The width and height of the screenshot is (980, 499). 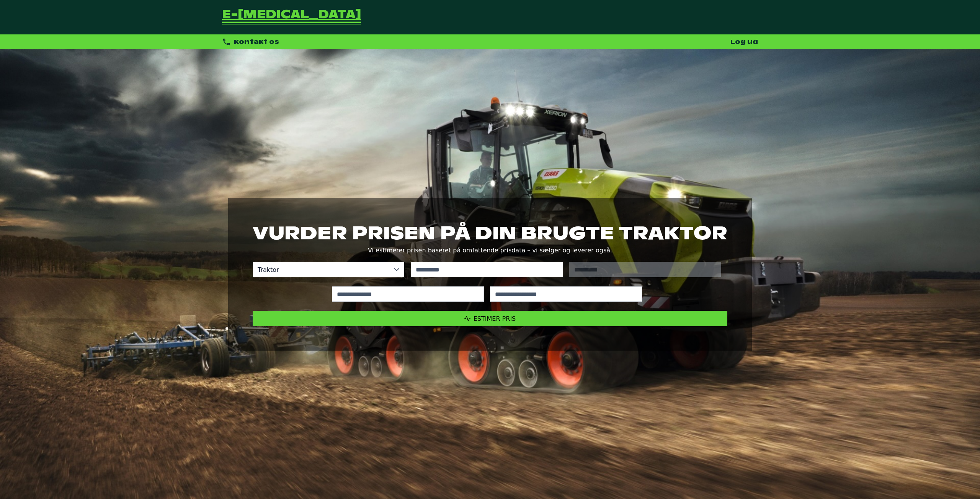 What do you see at coordinates (744, 41) in the screenshot?
I see `a: Log ud` at bounding box center [744, 41].